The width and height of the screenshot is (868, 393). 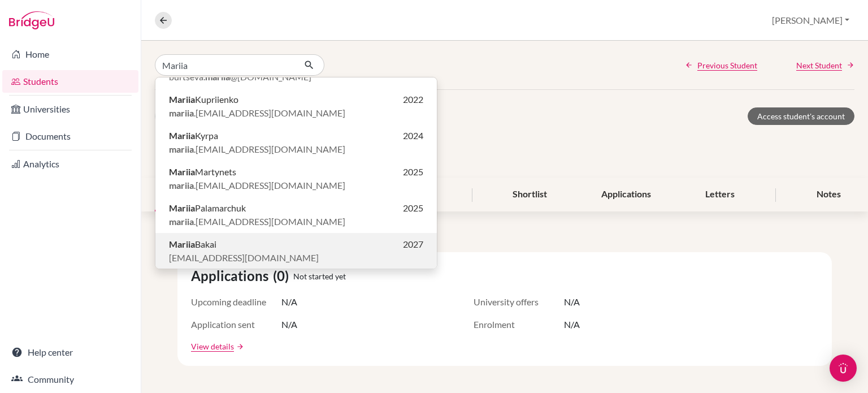 I want to click on a: Home, so click(x=70, y=54).